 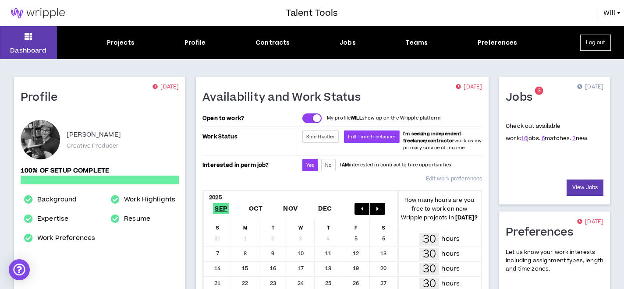 I want to click on span: work as my primary source of income, so click(x=442, y=141).